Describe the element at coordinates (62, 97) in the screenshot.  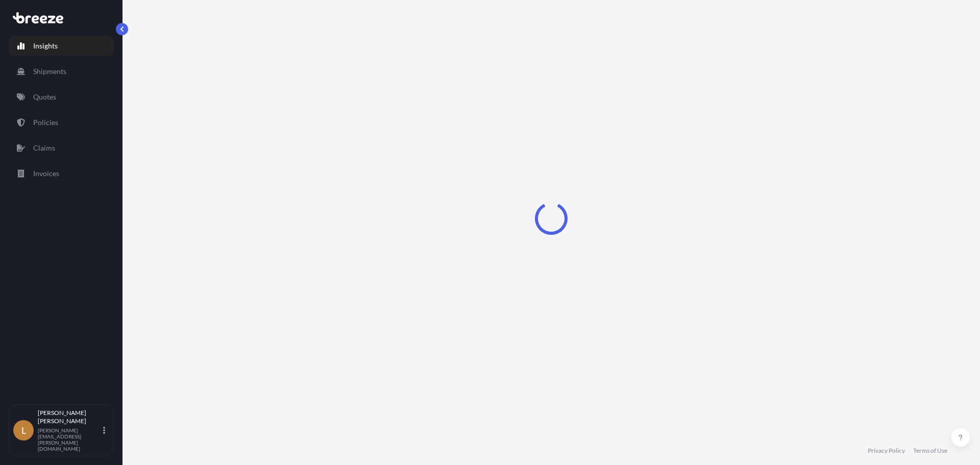
I see `a: Quotes` at that location.